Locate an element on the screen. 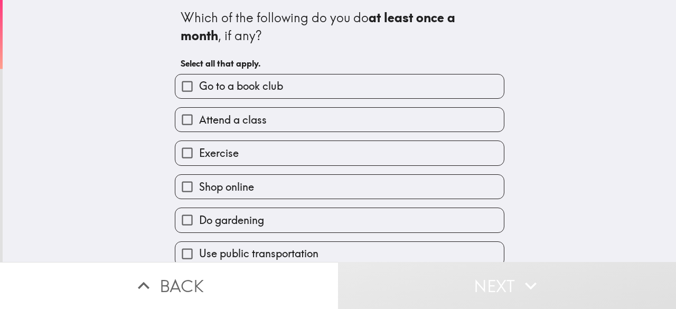  button: Go to a book club is located at coordinates (340, 86).